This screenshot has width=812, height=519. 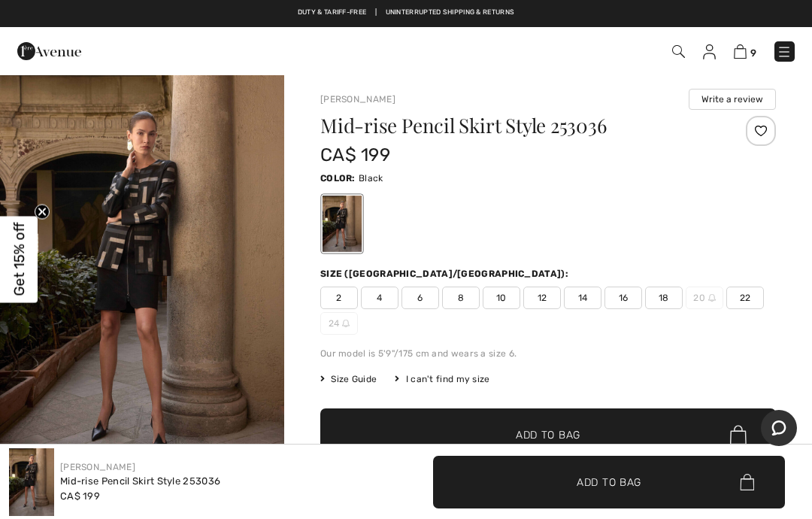 What do you see at coordinates (49, 51) in the screenshot?
I see `img: 1ère Avenue` at bounding box center [49, 51].